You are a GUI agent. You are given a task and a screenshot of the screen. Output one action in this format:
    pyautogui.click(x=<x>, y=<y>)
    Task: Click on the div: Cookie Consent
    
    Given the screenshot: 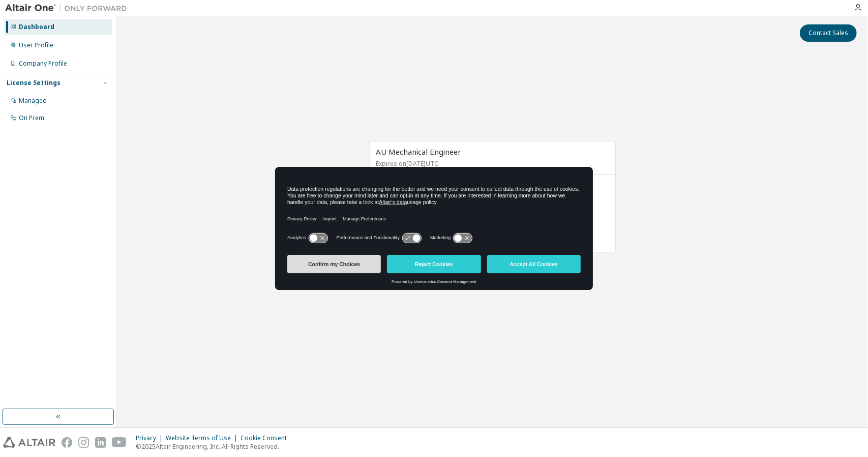 What is the action you would take?
    pyautogui.click(x=266, y=438)
    